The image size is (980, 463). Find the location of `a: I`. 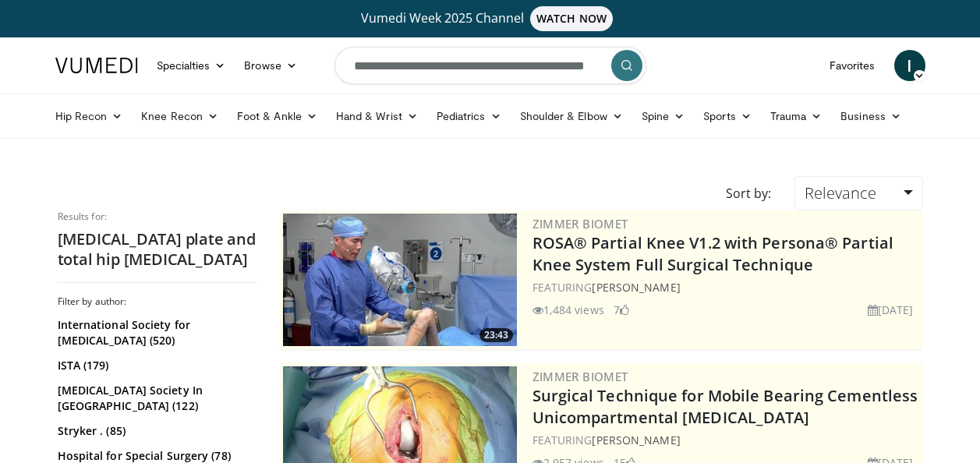

a: I is located at coordinates (910, 65).